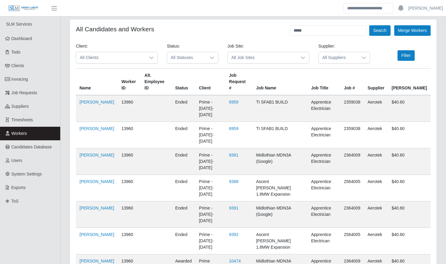 Image resolution: width=446 pixels, height=264 pixels. I want to click on a: 10474, so click(235, 261).